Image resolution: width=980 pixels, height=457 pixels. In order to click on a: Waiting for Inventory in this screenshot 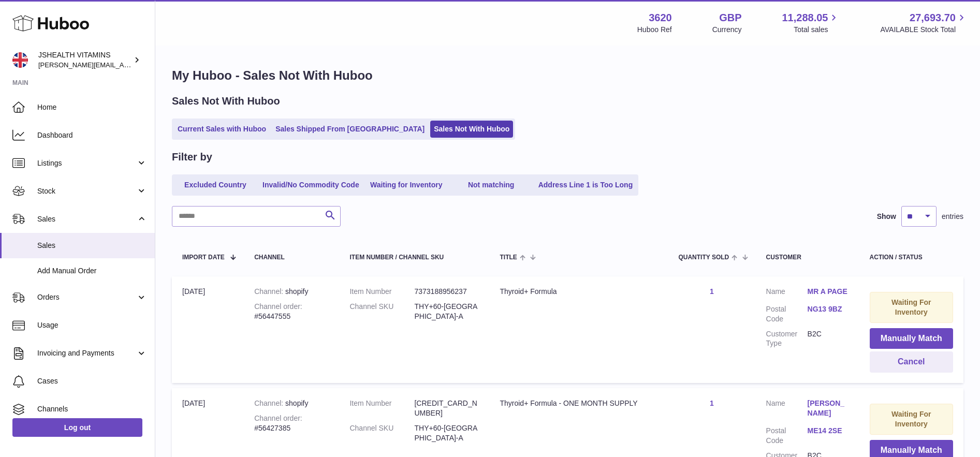, I will do `click(406, 184)`.